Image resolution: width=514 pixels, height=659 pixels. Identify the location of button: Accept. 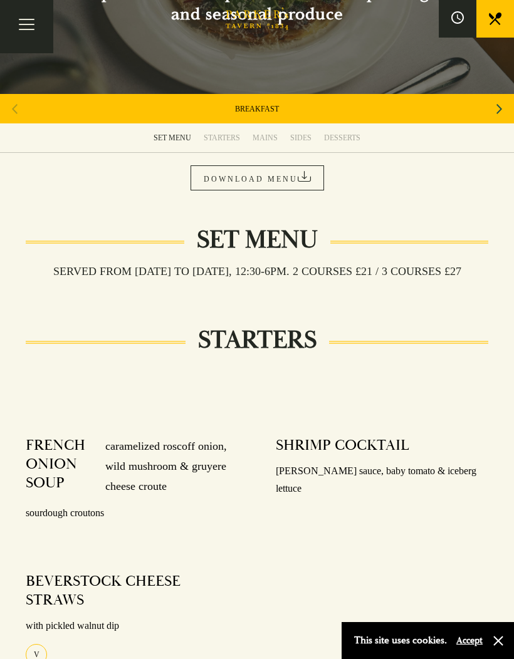
(469, 640).